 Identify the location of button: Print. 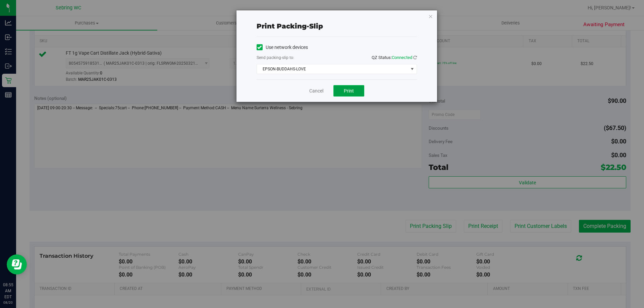
(349, 91).